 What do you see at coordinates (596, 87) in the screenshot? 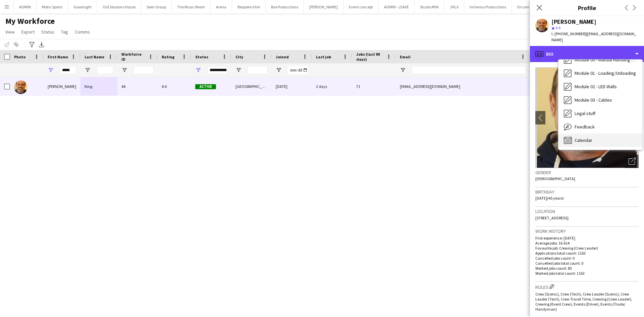
I see `span: Module 02 - LED Walls` at bounding box center [596, 87].